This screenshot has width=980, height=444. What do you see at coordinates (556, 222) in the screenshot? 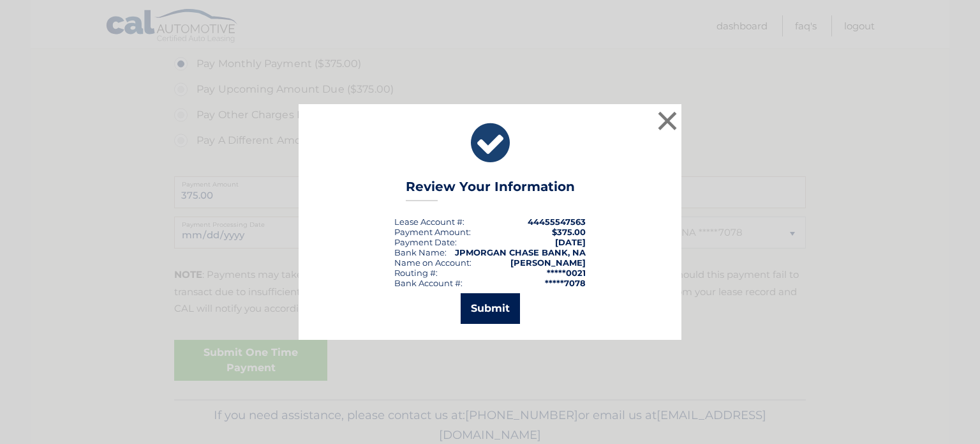
I see `strong: 44455547563` at bounding box center [556, 222].